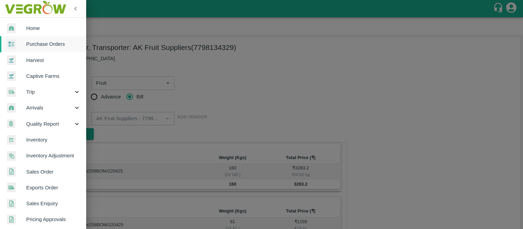  What do you see at coordinates (11, 140) in the screenshot?
I see `img: whInventory` at bounding box center [11, 140].